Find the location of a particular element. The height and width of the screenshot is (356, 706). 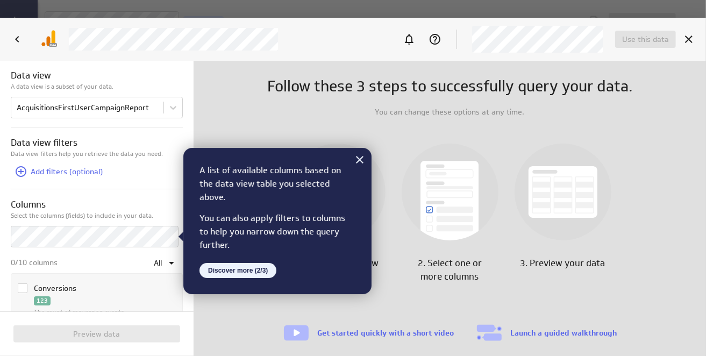

p: Select the columns (fields) to include in your data. is located at coordinates (97, 216).